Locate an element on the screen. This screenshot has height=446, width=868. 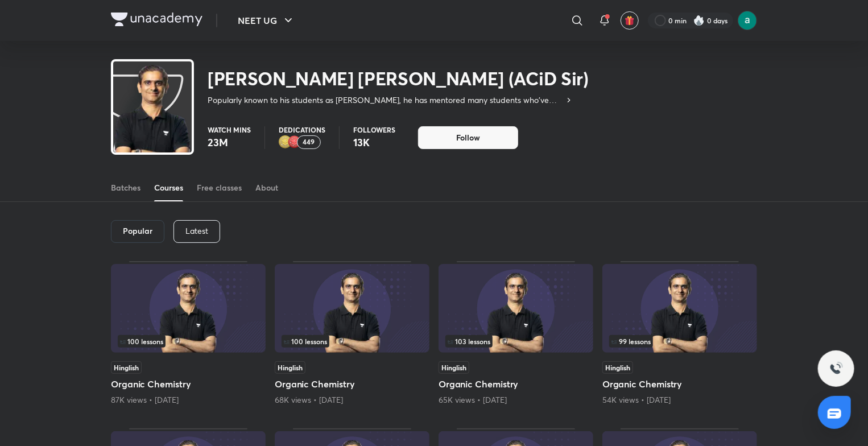
button: Follow is located at coordinates (468, 138).